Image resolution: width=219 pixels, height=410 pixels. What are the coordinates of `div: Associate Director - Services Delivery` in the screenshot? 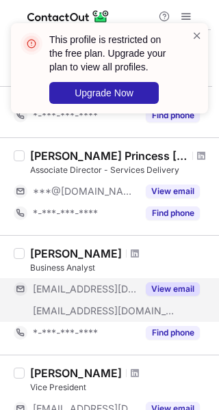 It's located at (120, 170).